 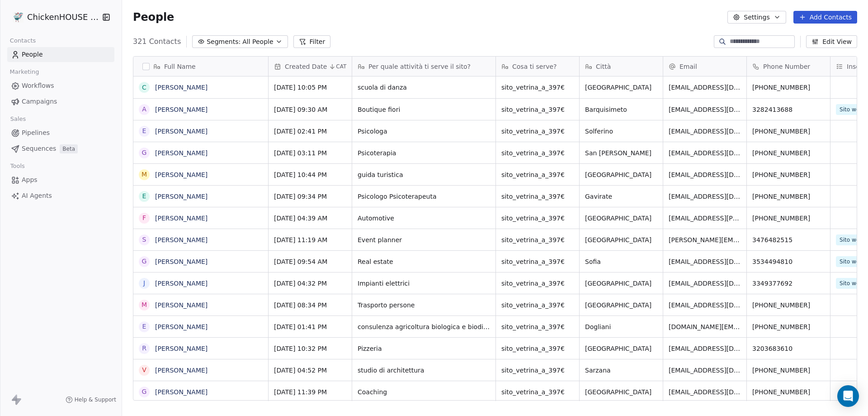 What do you see at coordinates (423, 218) in the screenshot?
I see `span: Automotive` at bounding box center [423, 218].